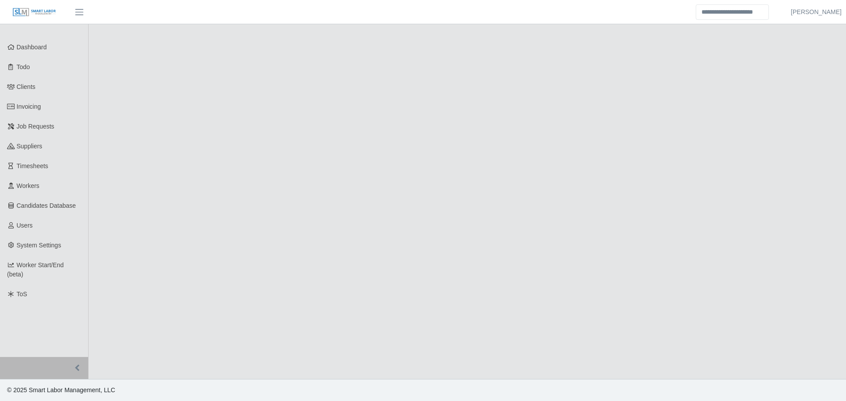  I want to click on span: System Settings, so click(39, 245).